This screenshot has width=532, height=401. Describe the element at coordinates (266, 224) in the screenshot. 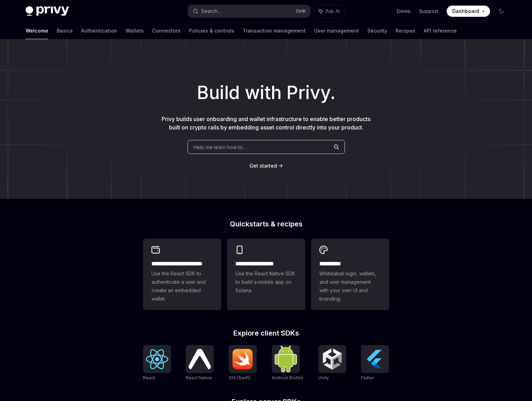

I see `h2: Quickstarts & recipes` at that location.